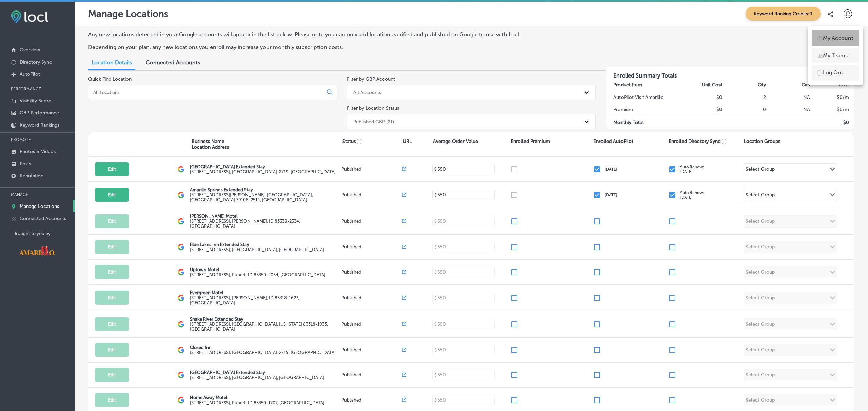 The height and width of the screenshot is (411, 868). What do you see at coordinates (838, 38) in the screenshot?
I see `p: My Account` at bounding box center [838, 38].